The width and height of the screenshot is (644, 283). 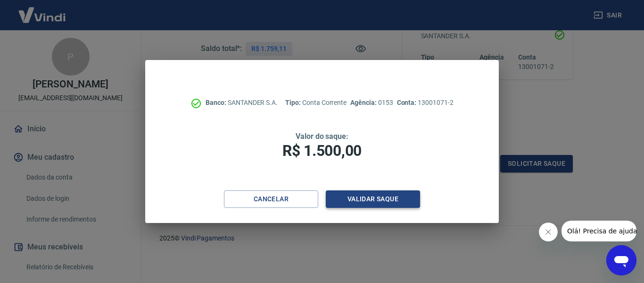 What do you see at coordinates (371, 102) in the screenshot?
I see `p: 0153` at bounding box center [371, 102].